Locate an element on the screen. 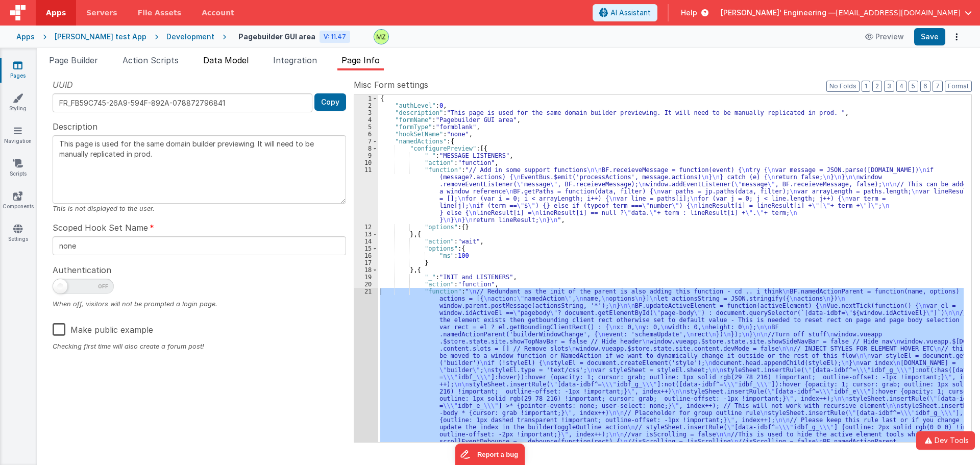 The width and height of the screenshot is (980, 465). div: Checking first time will also create a forum post! is located at coordinates (199, 346).